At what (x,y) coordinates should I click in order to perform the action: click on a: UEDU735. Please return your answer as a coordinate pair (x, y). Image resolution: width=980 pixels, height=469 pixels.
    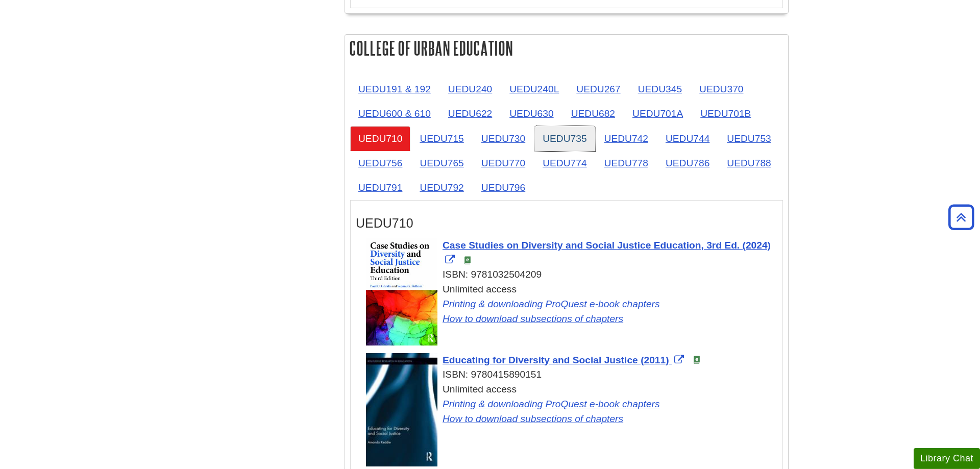
    Looking at the image, I should click on (565, 138).